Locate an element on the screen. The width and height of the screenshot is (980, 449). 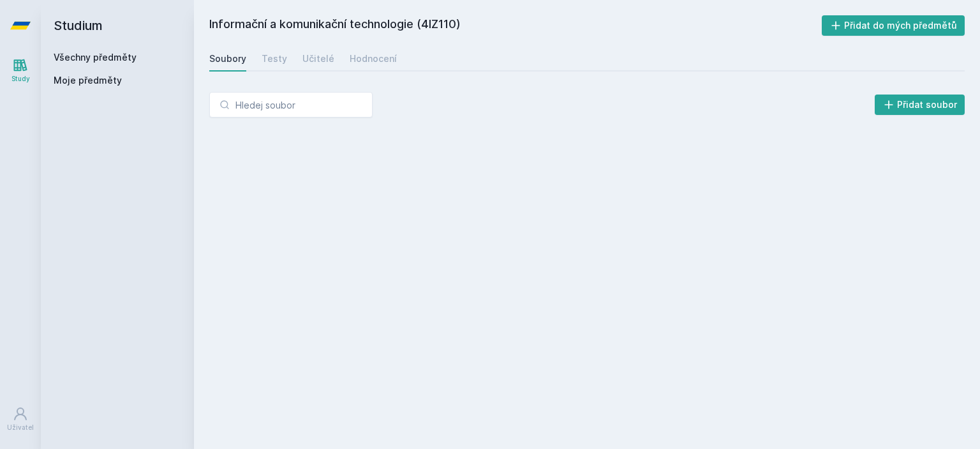
div: Study is located at coordinates (20, 79).